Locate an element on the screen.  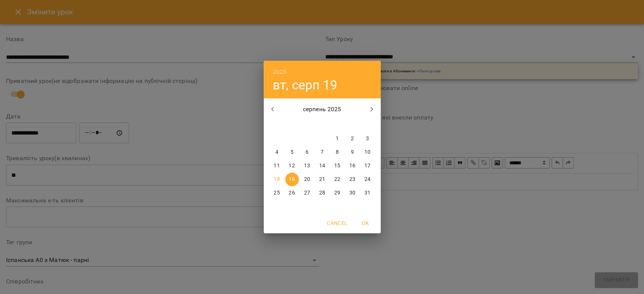
p: 13 is located at coordinates (307, 166).